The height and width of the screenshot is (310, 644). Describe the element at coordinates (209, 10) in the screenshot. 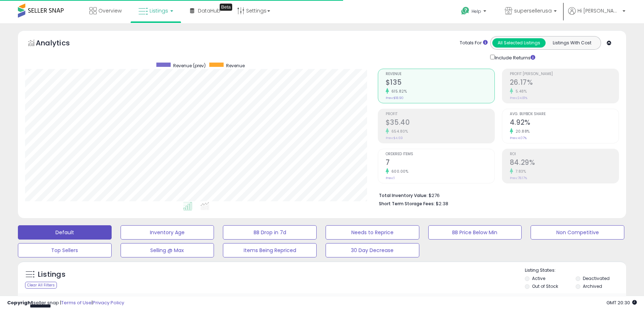

I see `span: DataHub` at that location.